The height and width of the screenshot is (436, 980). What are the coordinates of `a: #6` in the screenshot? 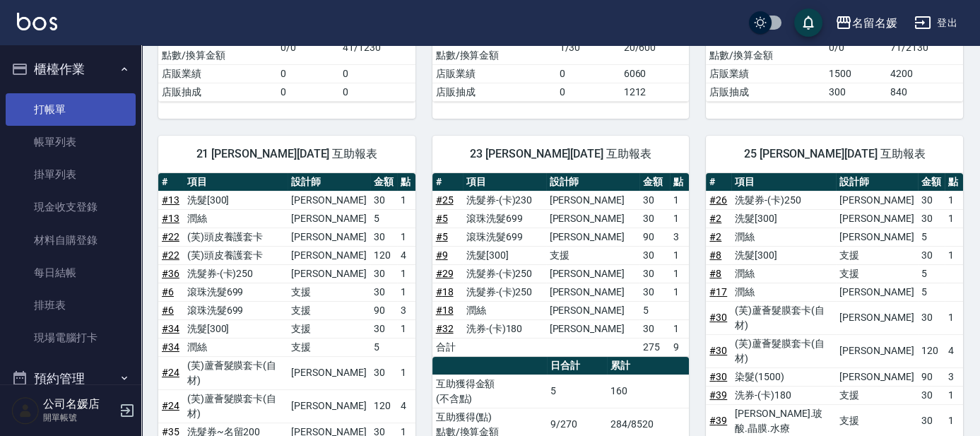 It's located at (168, 310).